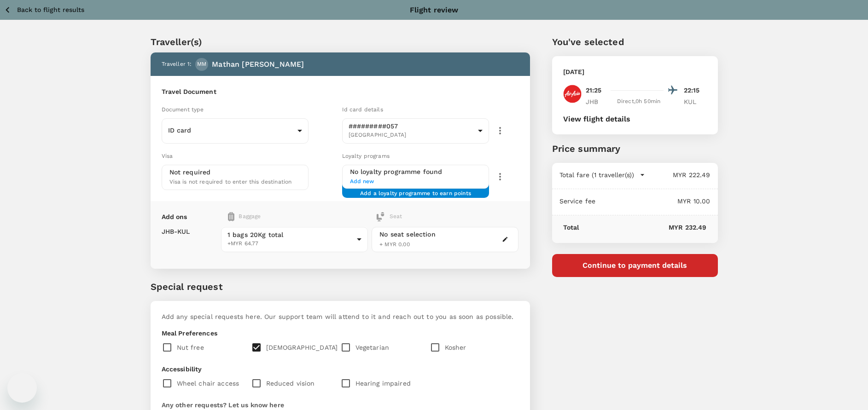 The image size is (868, 410). What do you see at coordinates (639, 102) in the screenshot?
I see `div: Direct , 0h 50min` at bounding box center [639, 102].